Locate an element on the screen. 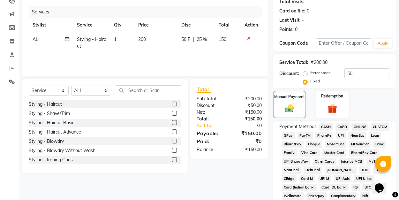 This screenshot has height=200, width=399. span: Juice by MCB is located at coordinates (351, 161).